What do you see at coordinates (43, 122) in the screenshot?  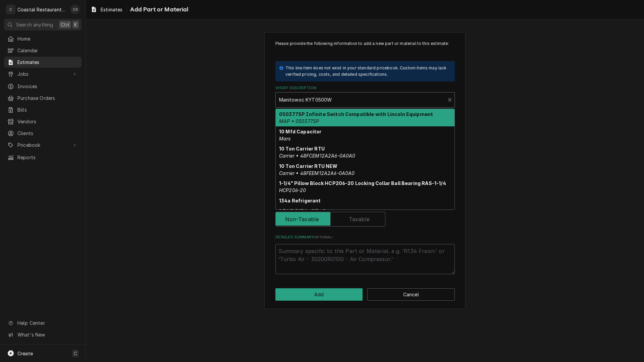 I see `a: Vendors` at bounding box center [43, 122].